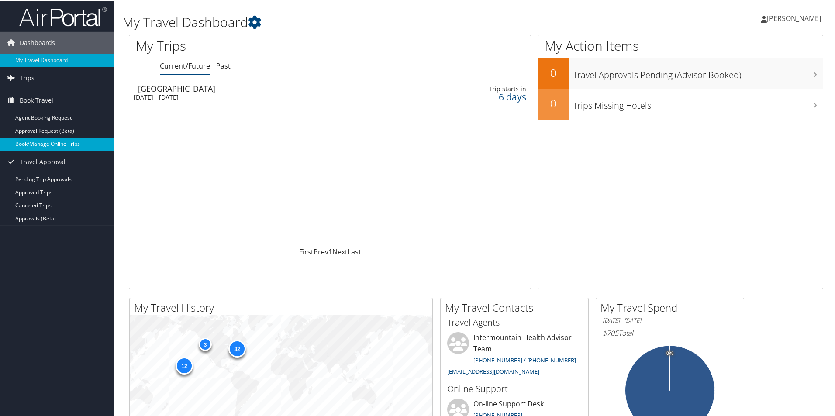 This screenshot has height=416, width=835. I want to click on h1: My Action Items, so click(680, 45).